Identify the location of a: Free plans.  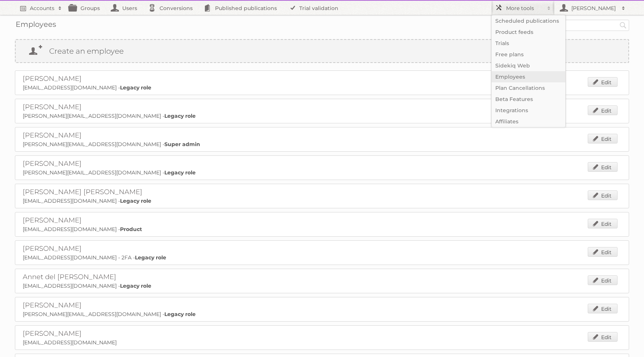
(528, 54).